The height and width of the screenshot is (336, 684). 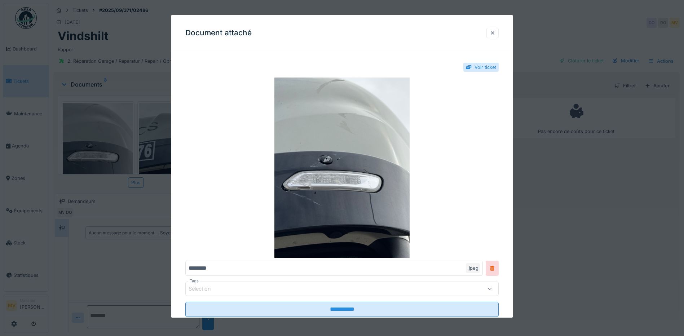 I want to click on img: 5343a778-0088-498b-821f-7ac90e282666-IMG_7466.jpeg, so click(x=342, y=168).